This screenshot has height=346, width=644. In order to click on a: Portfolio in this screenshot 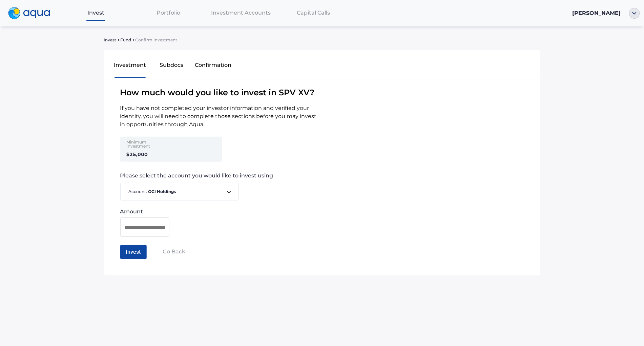, I will do `click(169, 13)`.